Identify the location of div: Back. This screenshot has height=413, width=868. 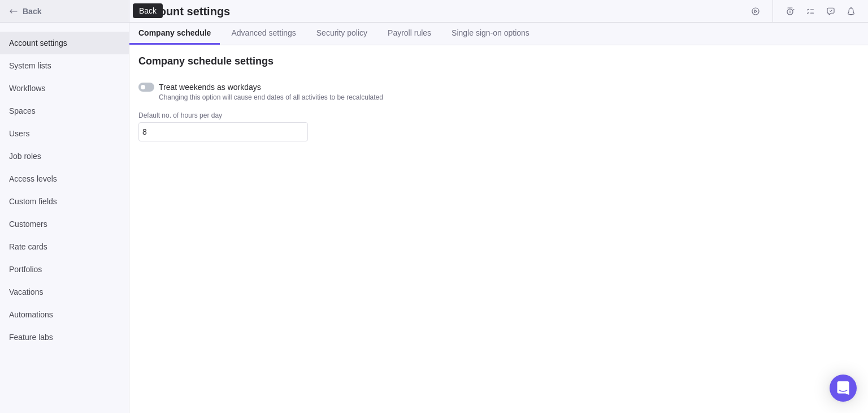
(148, 11).